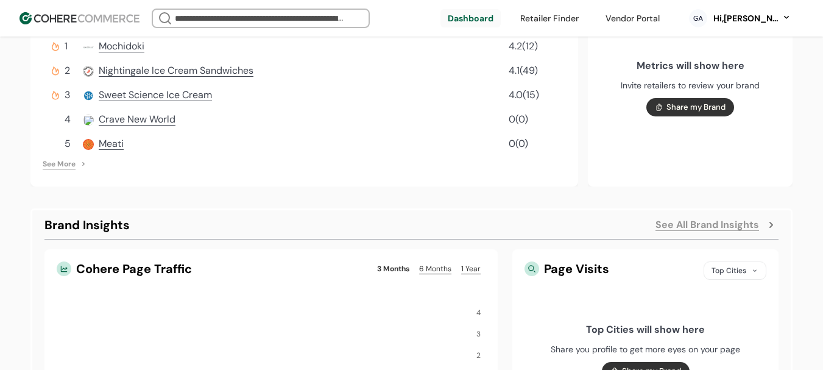 The width and height of the screenshot is (823, 370). Describe the element at coordinates (137, 119) in the screenshot. I see `a: Crave New World` at that location.